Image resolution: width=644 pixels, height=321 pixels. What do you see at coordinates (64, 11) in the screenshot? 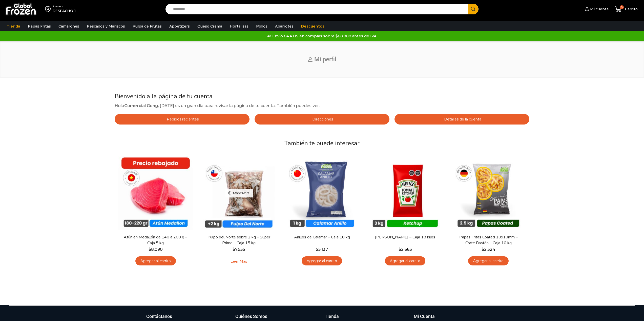
I see `div: DESPACHO 1` at bounding box center [64, 11].